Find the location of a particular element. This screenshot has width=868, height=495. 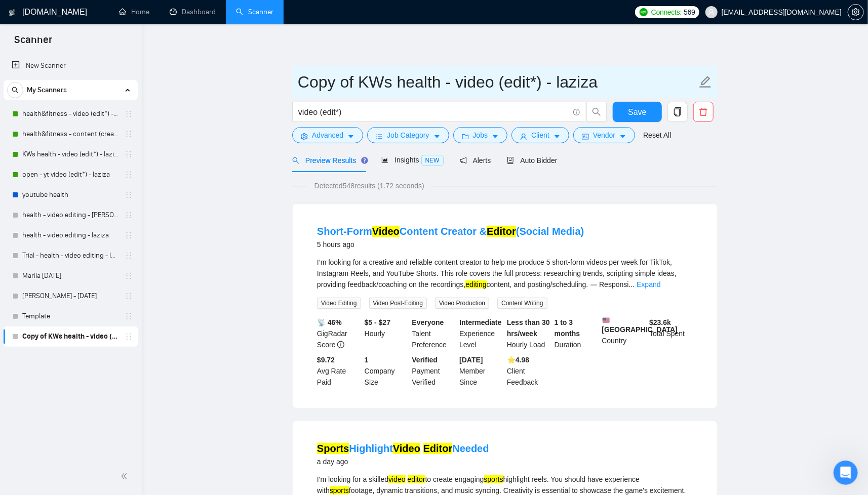

b: Intermediate is located at coordinates (480, 322).